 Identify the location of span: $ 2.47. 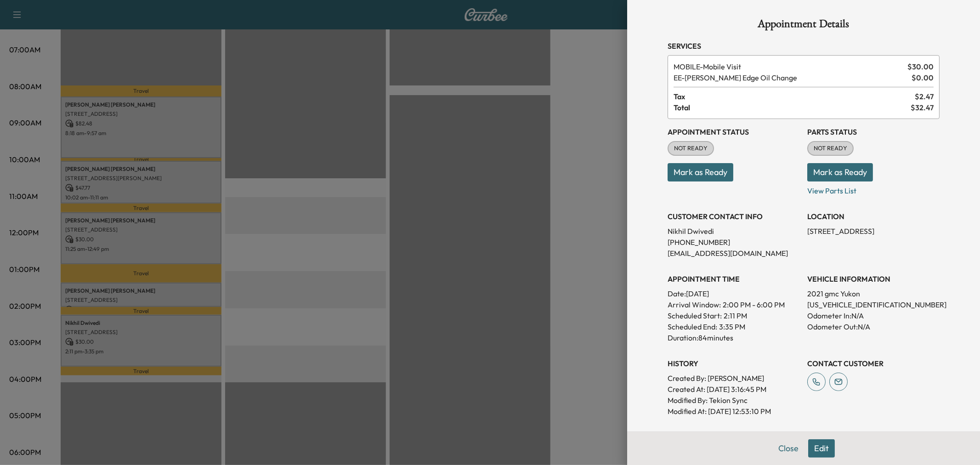
(924, 96).